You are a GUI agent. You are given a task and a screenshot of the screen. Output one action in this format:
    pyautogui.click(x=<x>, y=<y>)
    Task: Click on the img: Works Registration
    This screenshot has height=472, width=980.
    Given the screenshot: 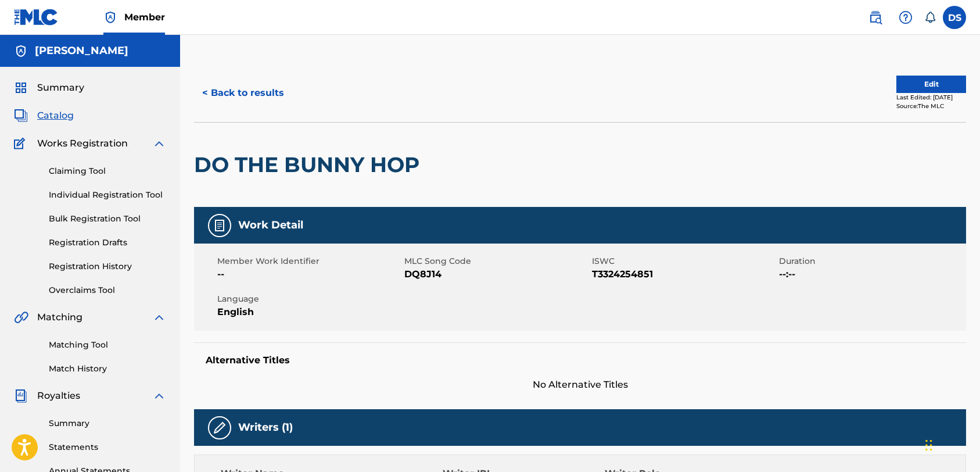 What is the action you would take?
    pyautogui.click(x=21, y=143)
    